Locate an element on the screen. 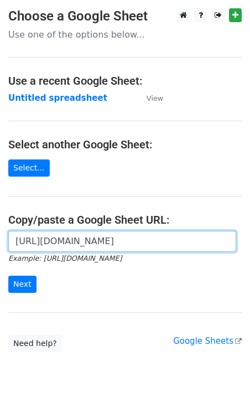  small: View is located at coordinates (155, 98).